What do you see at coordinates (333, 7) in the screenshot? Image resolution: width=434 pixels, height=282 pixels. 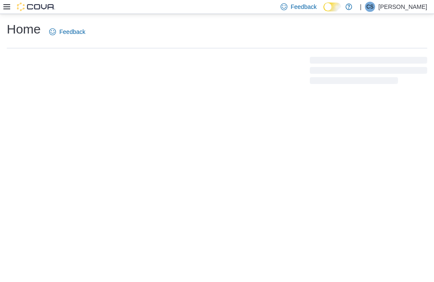 I see `input: Dark Mode` at bounding box center [333, 7].